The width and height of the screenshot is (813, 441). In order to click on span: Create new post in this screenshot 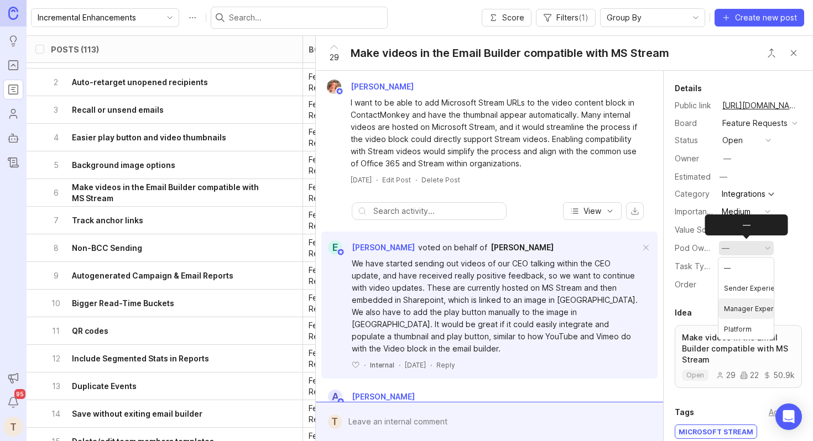, I will do `click(766, 18)`.